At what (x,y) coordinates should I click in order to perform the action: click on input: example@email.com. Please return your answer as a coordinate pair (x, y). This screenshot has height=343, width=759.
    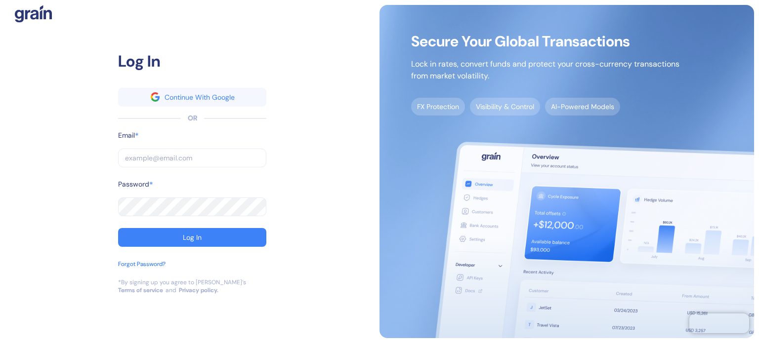
    Looking at the image, I should click on (192, 158).